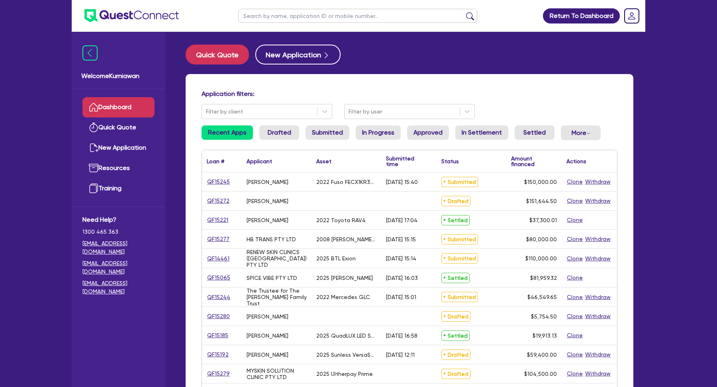  What do you see at coordinates (217, 55) in the screenshot?
I see `button: Quick Quote` at bounding box center [217, 55].